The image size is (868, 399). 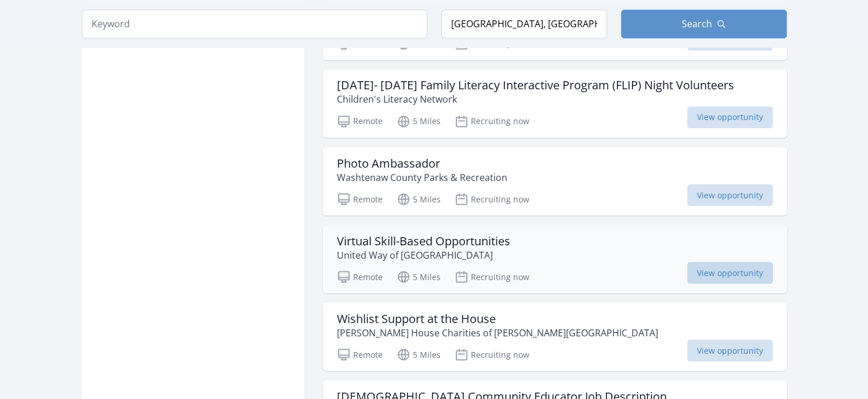 I want to click on p: Washtenaw County Parks & Recreation, so click(x=423, y=177).